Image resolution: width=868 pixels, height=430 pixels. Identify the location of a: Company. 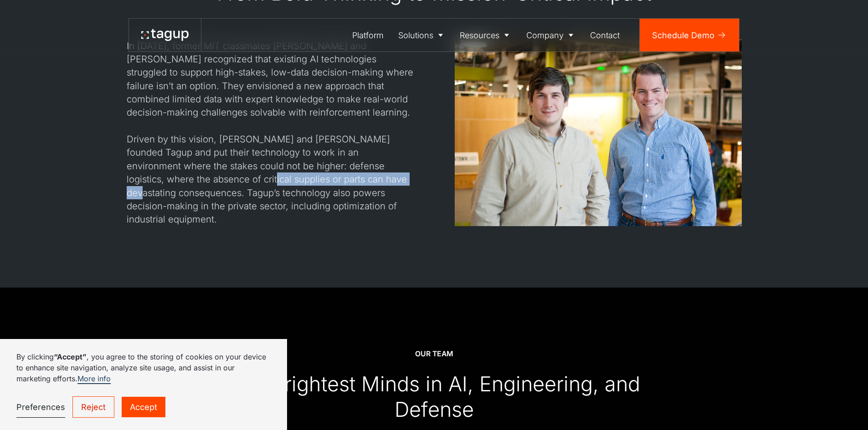
(550, 35).